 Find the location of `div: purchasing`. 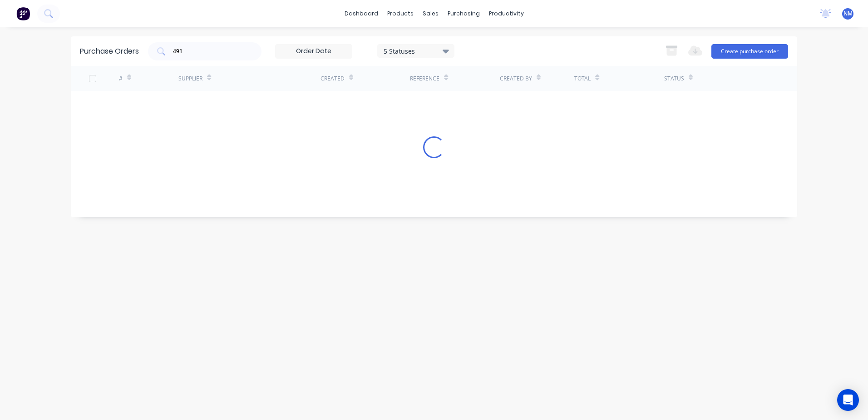

div: purchasing is located at coordinates (463, 14).